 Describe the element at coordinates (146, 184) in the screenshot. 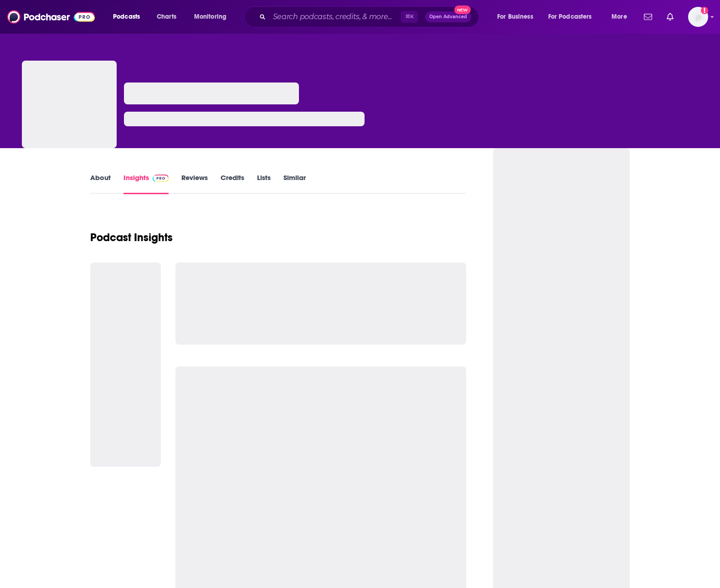

I see `a: InsightsPodchaser Pro` at that location.